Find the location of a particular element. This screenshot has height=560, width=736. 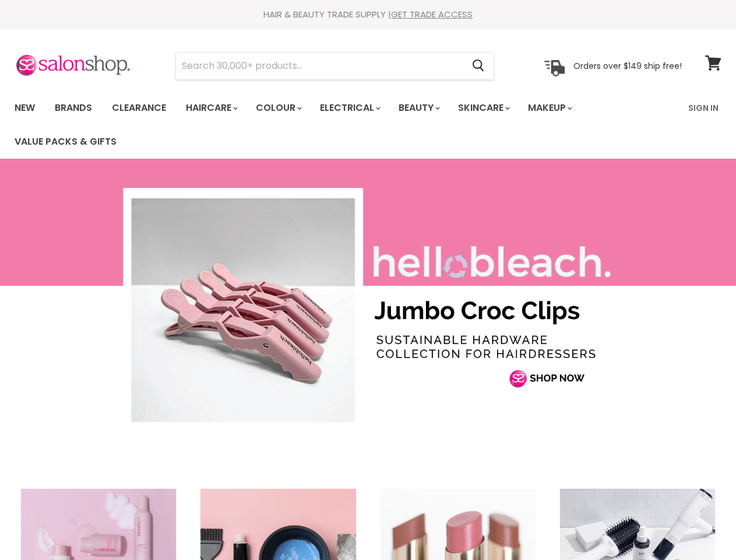

a: Colour is located at coordinates (278, 108).